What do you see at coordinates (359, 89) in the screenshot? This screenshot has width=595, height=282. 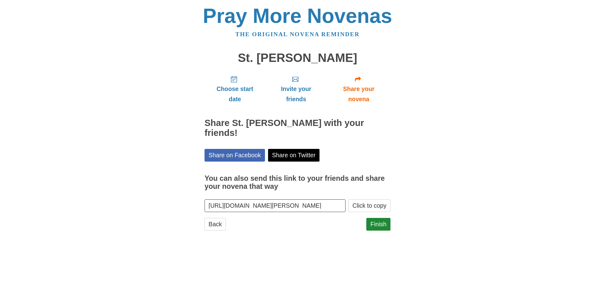 I see `a: Share your novena` at bounding box center [359, 89].